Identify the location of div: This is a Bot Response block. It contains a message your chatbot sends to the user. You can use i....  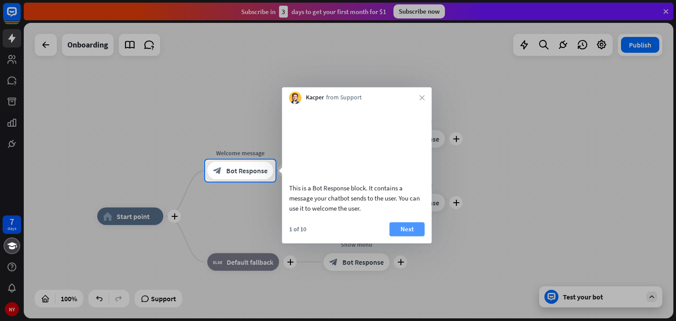
(357, 198).